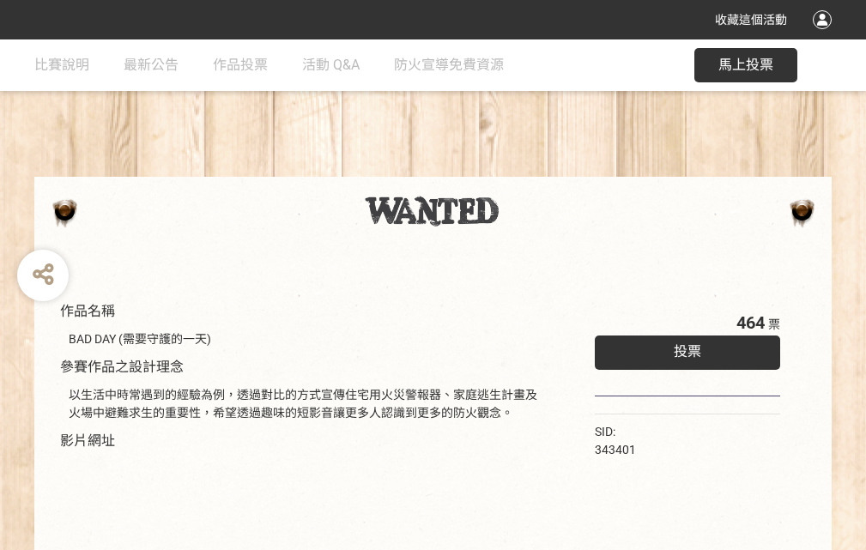 This screenshot has width=866, height=550. What do you see at coordinates (88, 311) in the screenshot?
I see `span: 作品名稱` at bounding box center [88, 311].